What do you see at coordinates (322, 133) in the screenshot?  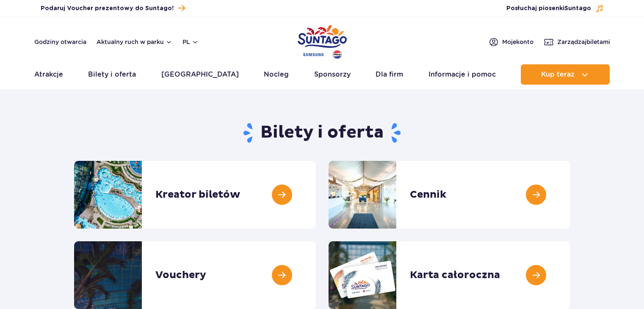 I see `h1: Bilety i oferta` at bounding box center [322, 133].